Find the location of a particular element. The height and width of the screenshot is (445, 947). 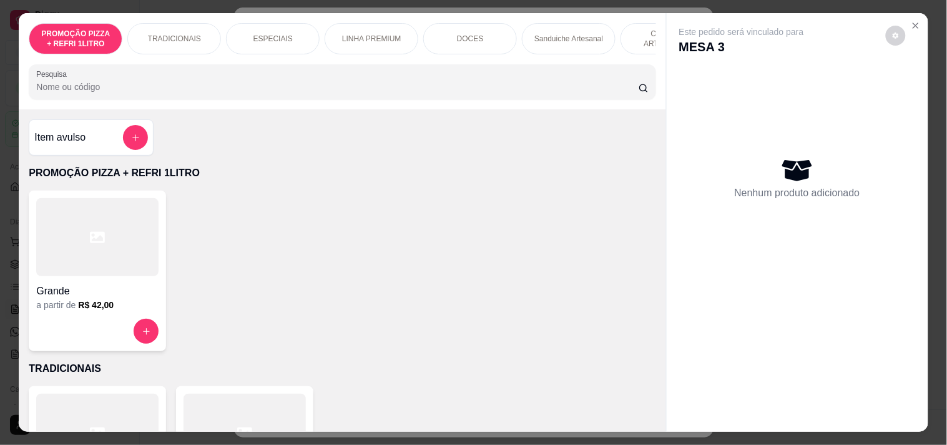

h4: Grande is located at coordinates (97, 291).